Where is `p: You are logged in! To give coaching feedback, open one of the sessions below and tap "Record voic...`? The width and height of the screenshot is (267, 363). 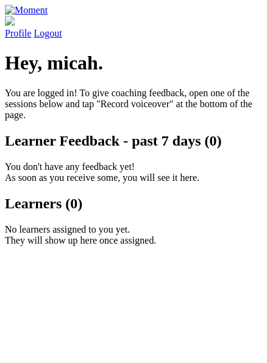
p: You are logged in! To give coaching feedback, open one of the sessions below and tap "Record voic... is located at coordinates (133, 104).